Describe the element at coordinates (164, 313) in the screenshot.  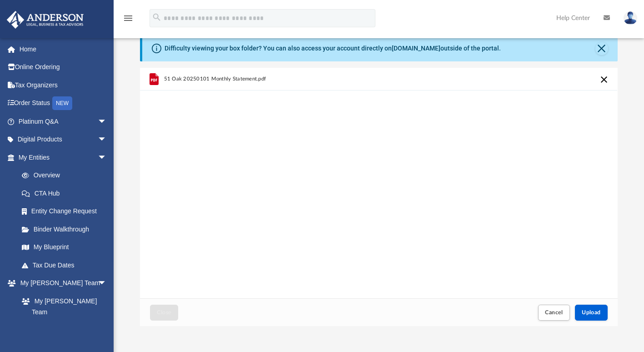
I see `span: Close` at that location.